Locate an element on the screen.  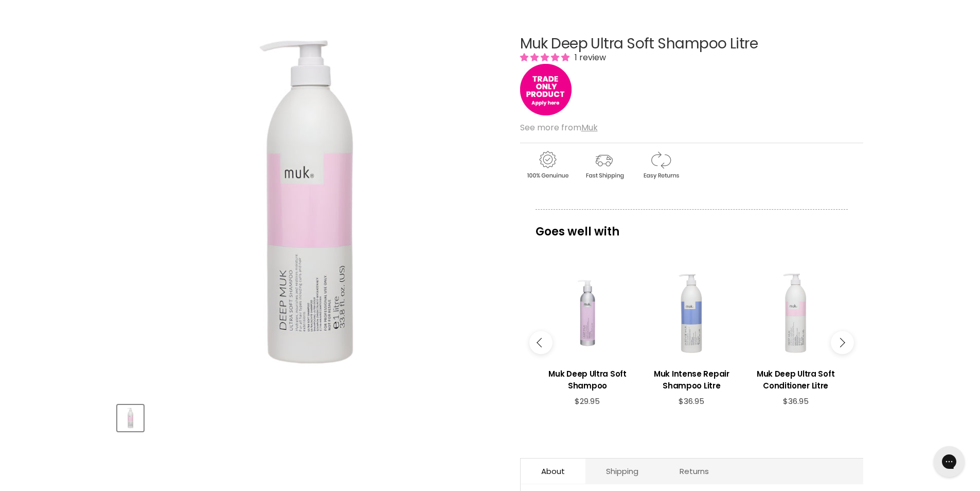
img: genuine.gif is located at coordinates (548, 165).